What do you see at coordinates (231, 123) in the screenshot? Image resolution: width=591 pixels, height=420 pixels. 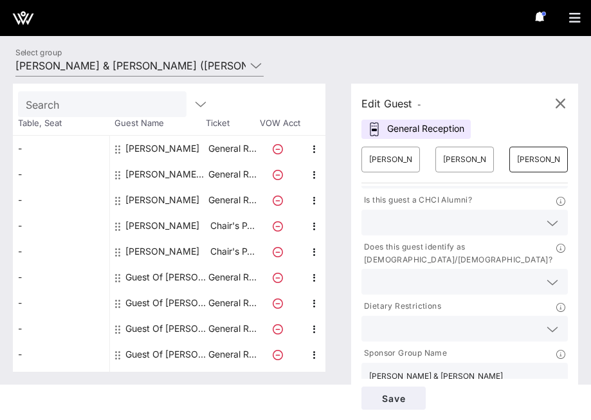 I see `span: Ticket` at bounding box center [231, 123].